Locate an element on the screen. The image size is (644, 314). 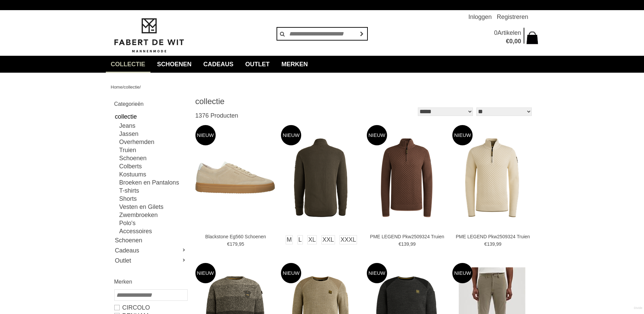
a: Kostuums is located at coordinates (153, 174).